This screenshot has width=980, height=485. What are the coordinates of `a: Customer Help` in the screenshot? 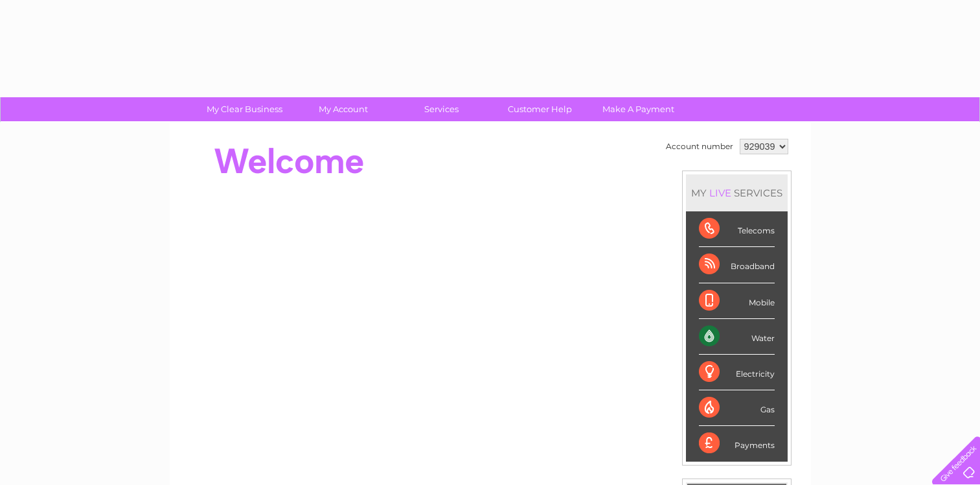 It's located at (540, 109).